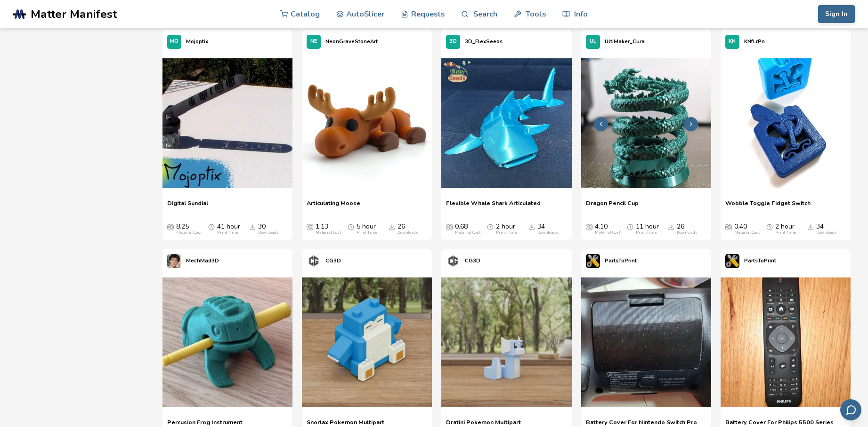  What do you see at coordinates (484, 41) in the screenshot?
I see `p: 3D_FlexSeeds` at bounding box center [484, 41].